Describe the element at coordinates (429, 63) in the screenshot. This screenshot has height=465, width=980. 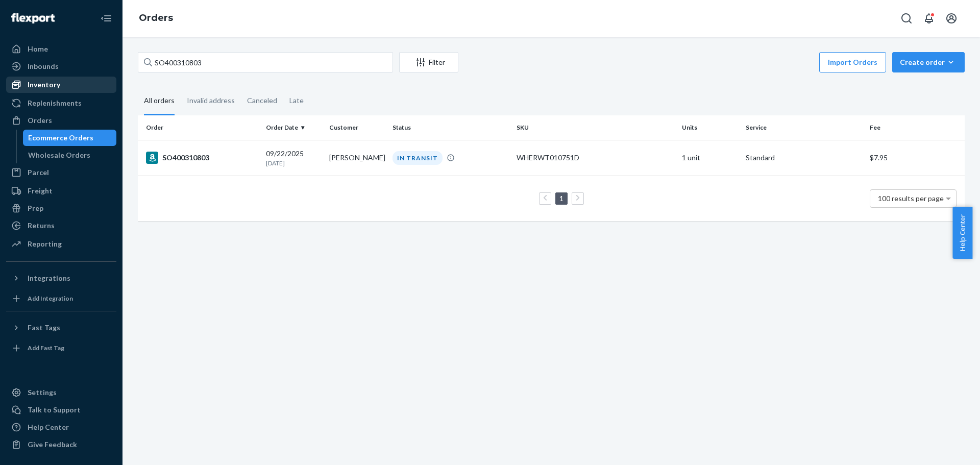
I see `div: Filter` at that location.